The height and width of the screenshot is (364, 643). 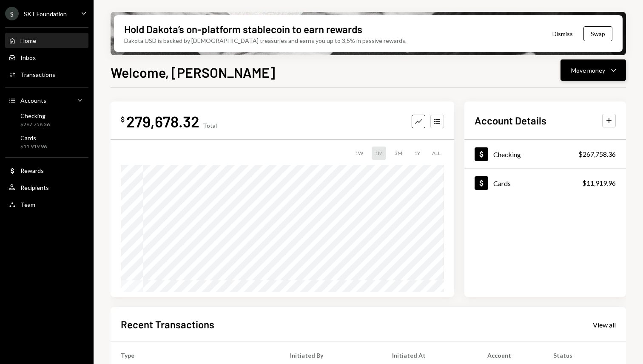 I want to click on div: Home, so click(x=28, y=41).